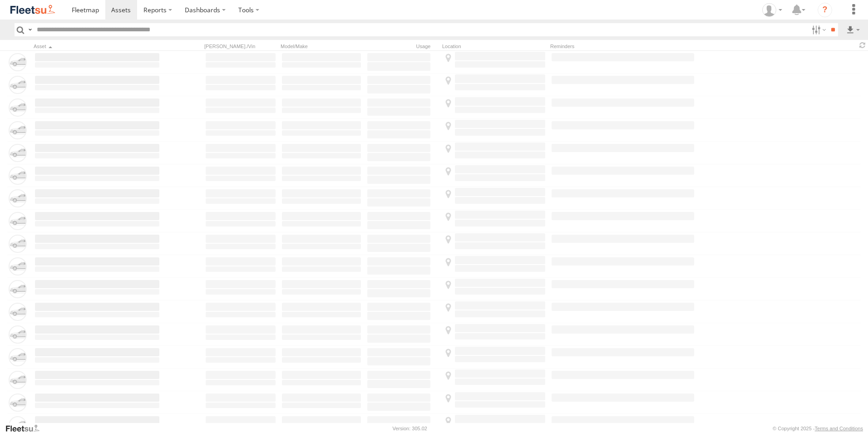 Image resolution: width=868 pixels, height=433 pixels. What do you see at coordinates (839, 428) in the screenshot?
I see `a: Terms and Conditions` at bounding box center [839, 428].